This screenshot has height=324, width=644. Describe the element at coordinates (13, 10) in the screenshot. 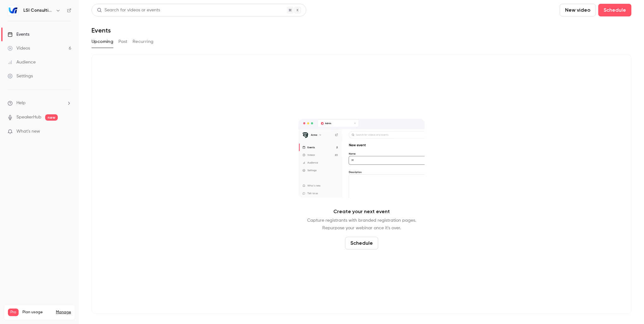

I see `img: LSI Consulting` at that location.